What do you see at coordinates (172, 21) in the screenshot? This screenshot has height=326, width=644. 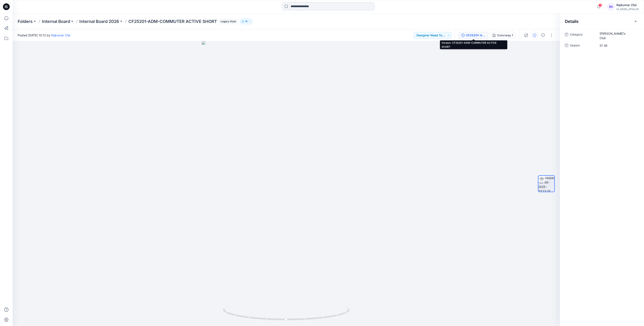 I see `p: CF25201-ADM-COMMUTER ACTIVE SHORT` at bounding box center [172, 21].